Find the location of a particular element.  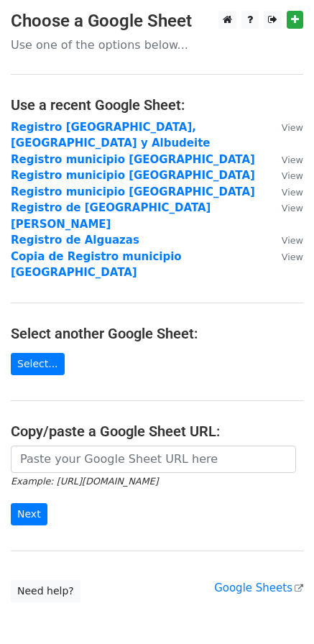

input: Next is located at coordinates (29, 514).